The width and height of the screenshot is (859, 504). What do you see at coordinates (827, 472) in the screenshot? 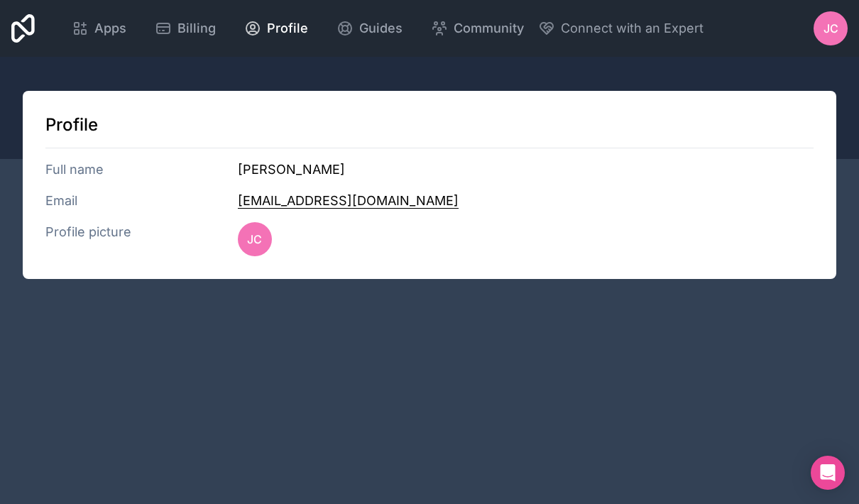
I see `div: Open Intercom Messenger` at bounding box center [827, 472].